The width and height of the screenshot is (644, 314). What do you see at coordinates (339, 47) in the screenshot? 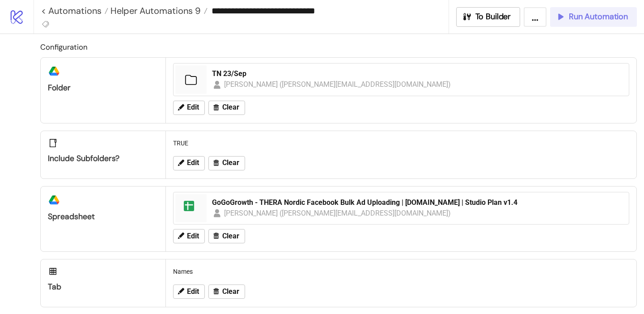
I see `h2: Configuration` at bounding box center [339, 47].